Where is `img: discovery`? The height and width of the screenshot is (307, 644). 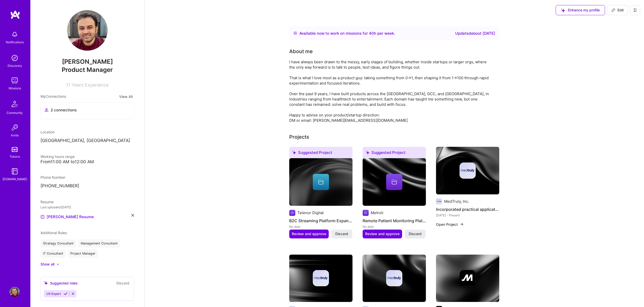 img: discovery is located at coordinates (15, 58).